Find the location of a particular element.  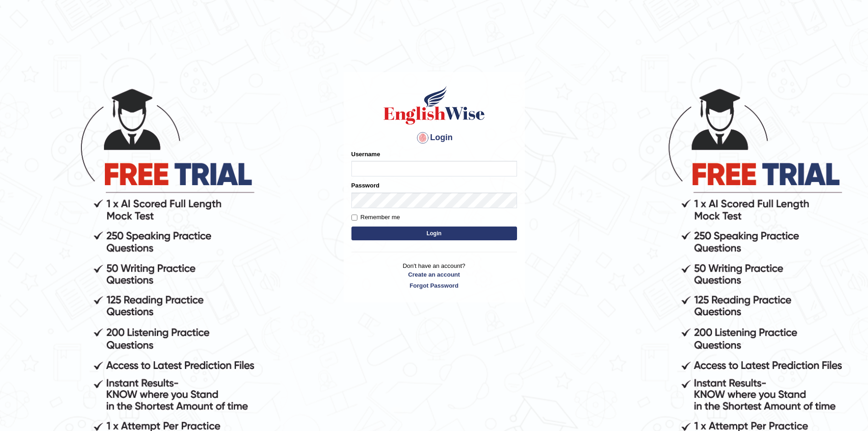

label: Password is located at coordinates (366, 185).